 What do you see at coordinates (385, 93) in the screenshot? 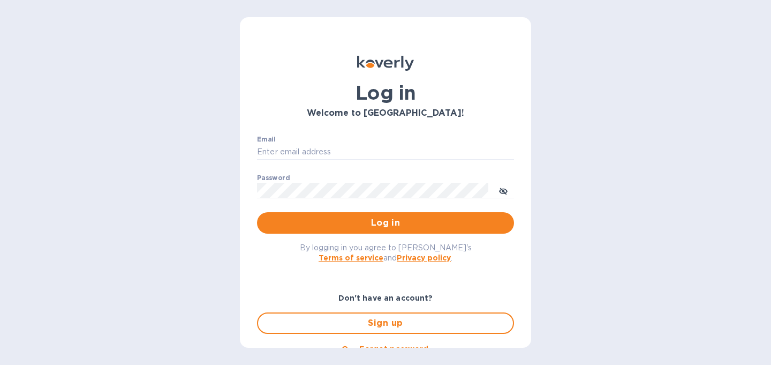
I see `h1: Log in` at bounding box center [385, 93].